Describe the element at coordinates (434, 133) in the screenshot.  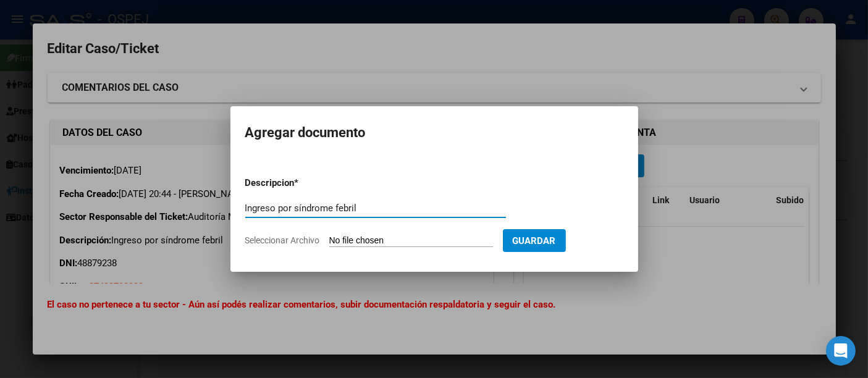
I see `h2: Agregar documento` at that location.